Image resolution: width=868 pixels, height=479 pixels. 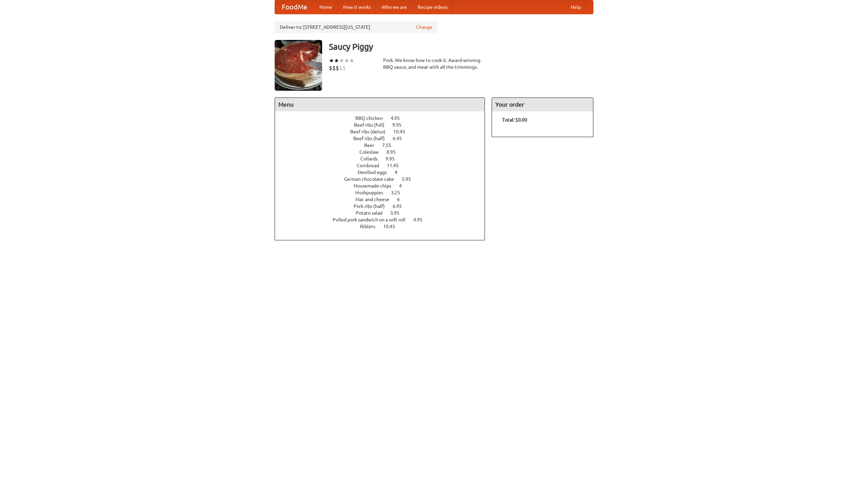 What do you see at coordinates (357, 7) in the screenshot?
I see `a: How it works` at bounding box center [357, 7].